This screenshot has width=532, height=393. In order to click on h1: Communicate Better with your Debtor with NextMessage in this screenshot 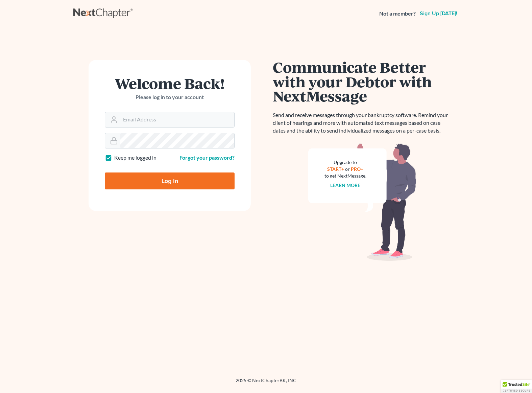, I will do `click(362, 81)`.